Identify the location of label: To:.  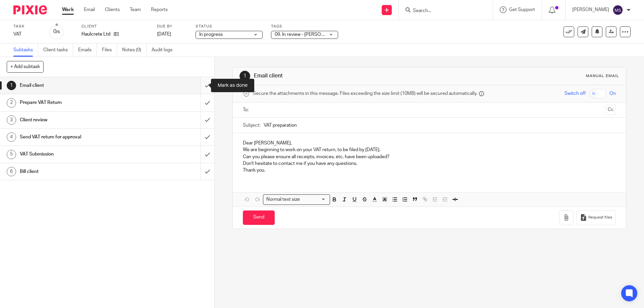
(246, 110).